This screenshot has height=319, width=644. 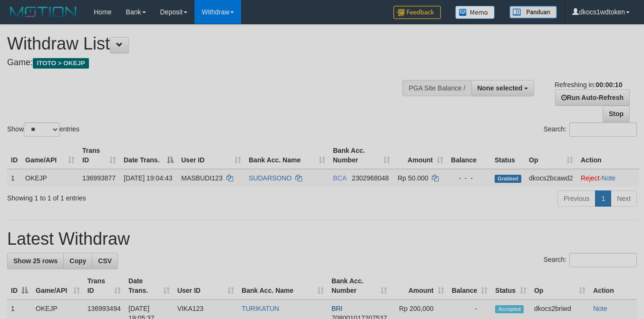 What do you see at coordinates (19, 285) in the screenshot?
I see `th: ID: activate to sort column descending` at bounding box center [19, 285].